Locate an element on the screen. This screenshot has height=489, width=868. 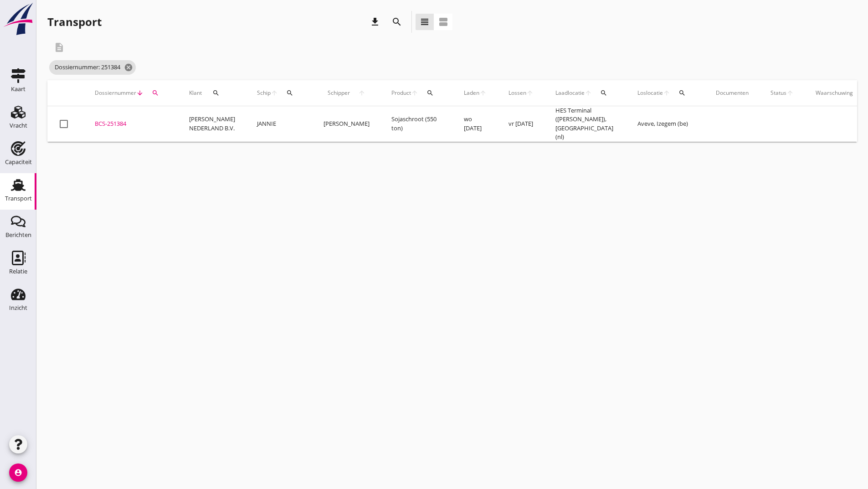
div: Capaciteit is located at coordinates (18, 162).